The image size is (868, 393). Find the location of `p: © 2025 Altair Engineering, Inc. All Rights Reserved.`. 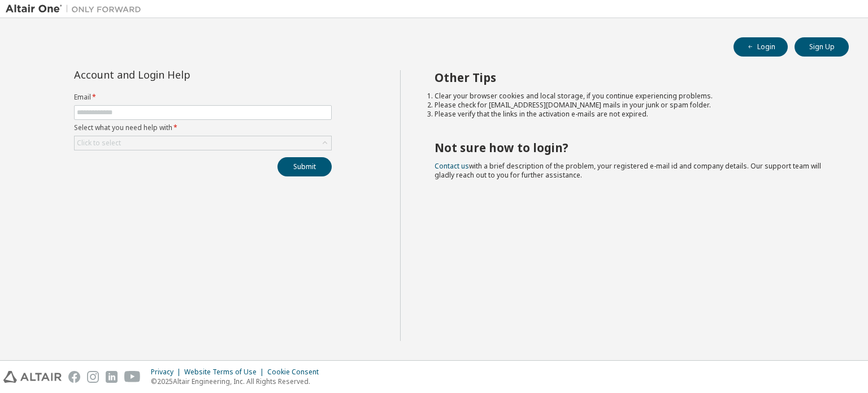

p: © 2025 Altair Engineering, Inc. All Rights Reserved. is located at coordinates (238, 381).